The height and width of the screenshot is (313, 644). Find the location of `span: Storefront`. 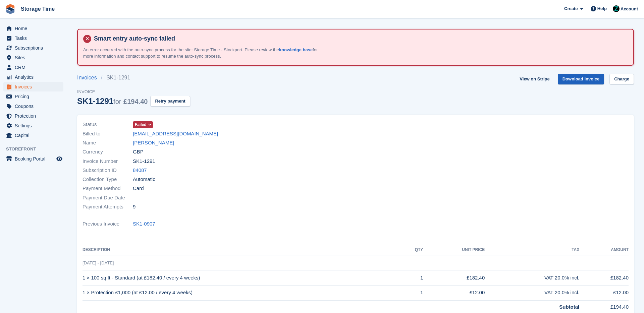

span: Storefront is located at coordinates (36, 149).